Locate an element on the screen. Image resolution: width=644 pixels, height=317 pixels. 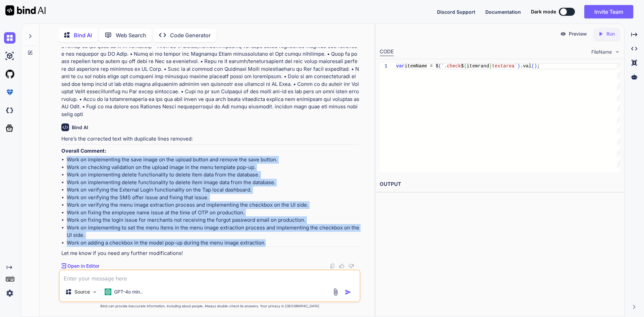
li: Work on implementing to set the menu items in the menu image extraction process and implementing ... is located at coordinates (213, 231).